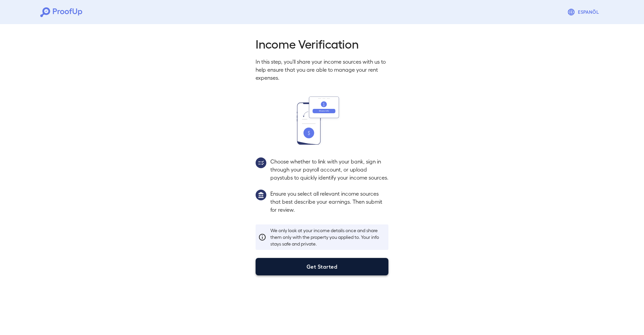 The width and height of the screenshot is (644, 335). Describe the element at coordinates (322, 267) in the screenshot. I see `button: Get Started` at that location.